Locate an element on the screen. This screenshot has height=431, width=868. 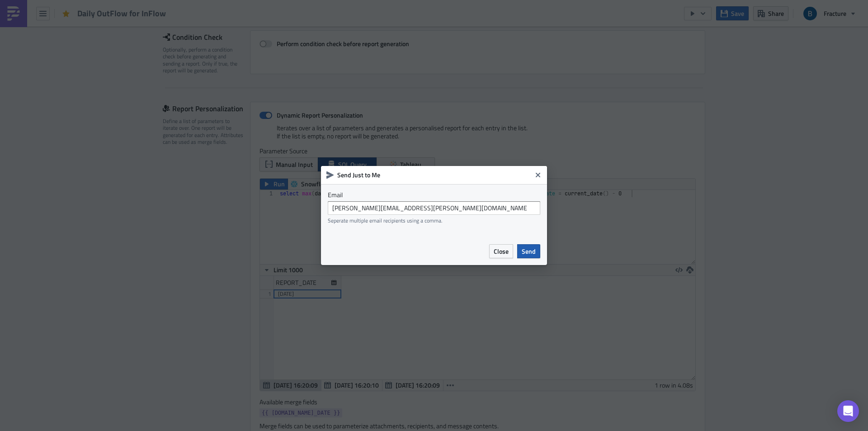
h6: Send Just to Me is located at coordinates (434, 175).